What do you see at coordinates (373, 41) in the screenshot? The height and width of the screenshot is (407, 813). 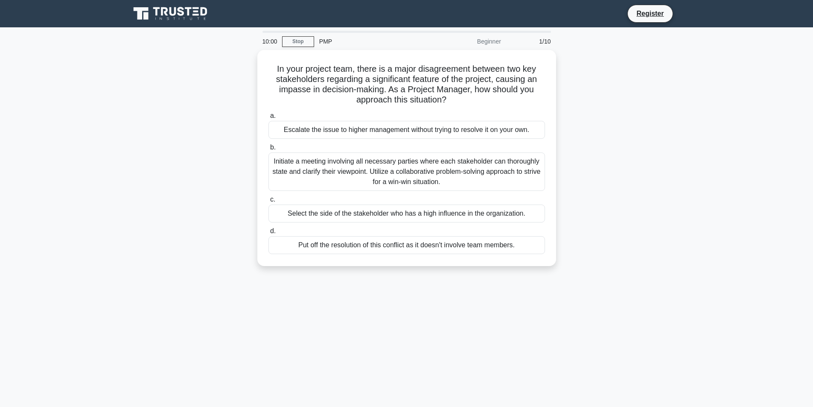 I see `div: PMP` at bounding box center [373, 41].